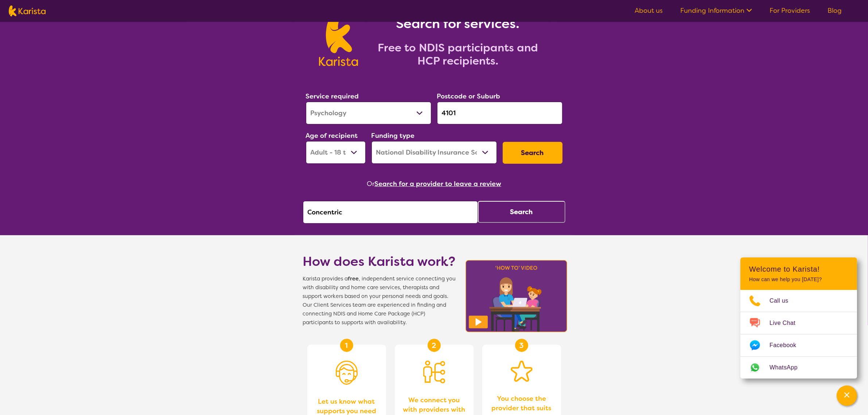 The height and width of the screenshot is (415, 868). What do you see at coordinates (354, 279) in the screenshot?
I see `b: free` at bounding box center [354, 279].